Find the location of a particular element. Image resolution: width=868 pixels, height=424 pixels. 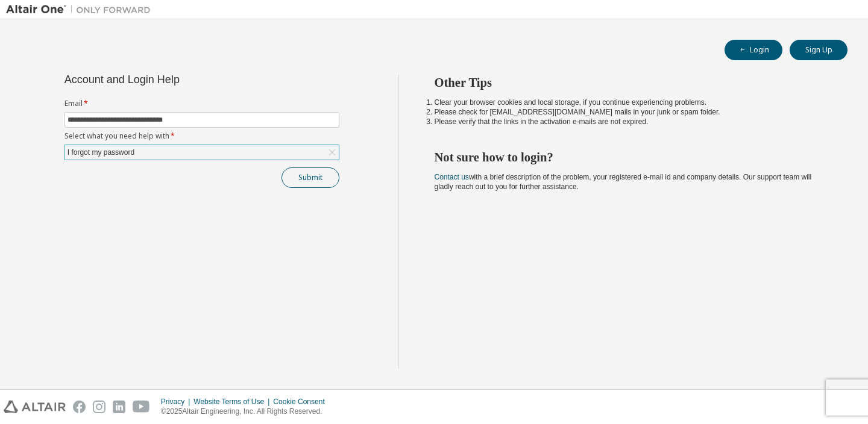

button: Submit is located at coordinates (311, 177).